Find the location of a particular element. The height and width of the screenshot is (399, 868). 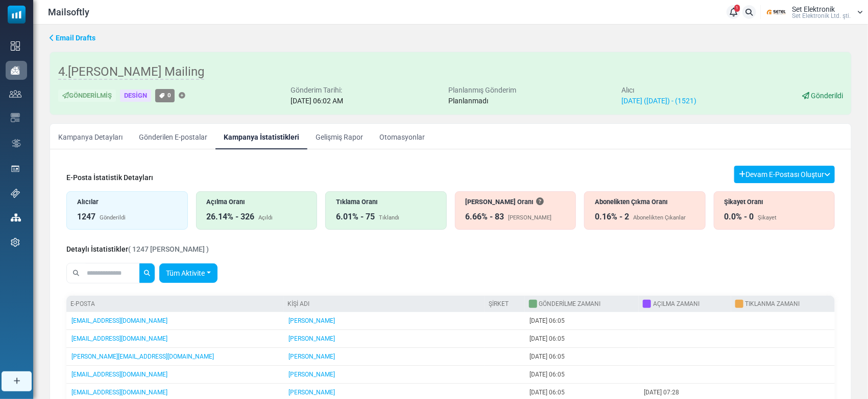

div: 6.66% - 83 is located at coordinates (485, 217).